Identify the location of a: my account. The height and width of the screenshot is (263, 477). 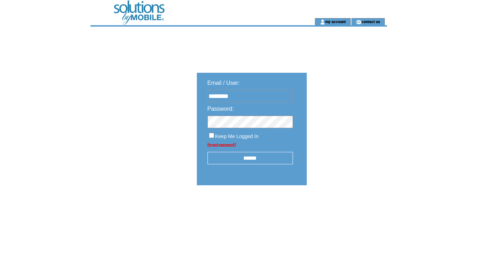
(336, 21).